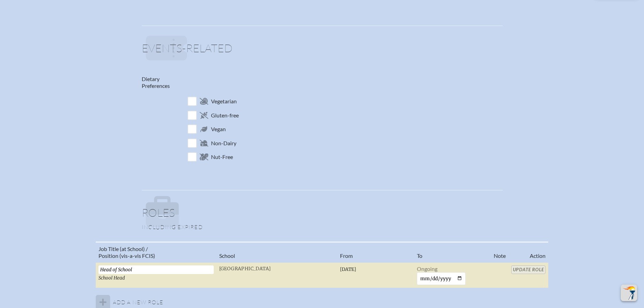 This screenshot has height=308, width=644. What do you see at coordinates (376, 252) in the screenshot?
I see `th: From` at bounding box center [376, 252].